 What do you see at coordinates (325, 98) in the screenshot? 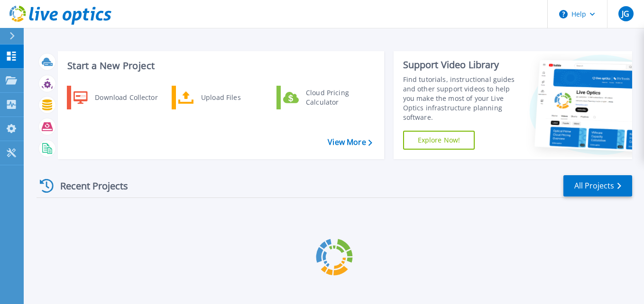
I see `a: Cloud Pricing Calculator` at bounding box center [325, 98].